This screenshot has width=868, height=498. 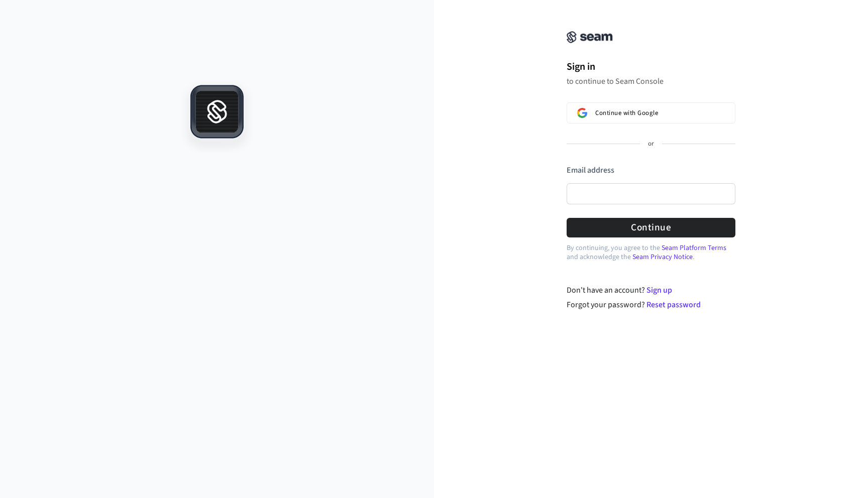 What do you see at coordinates (651, 253) in the screenshot?
I see `p: By continuing, you agree to the and acknowledge the .` at bounding box center [651, 253].